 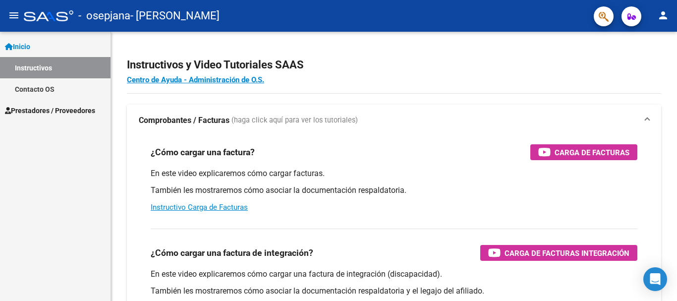 What do you see at coordinates (104, 16) in the screenshot?
I see `span: - osepjana` at bounding box center [104, 16].